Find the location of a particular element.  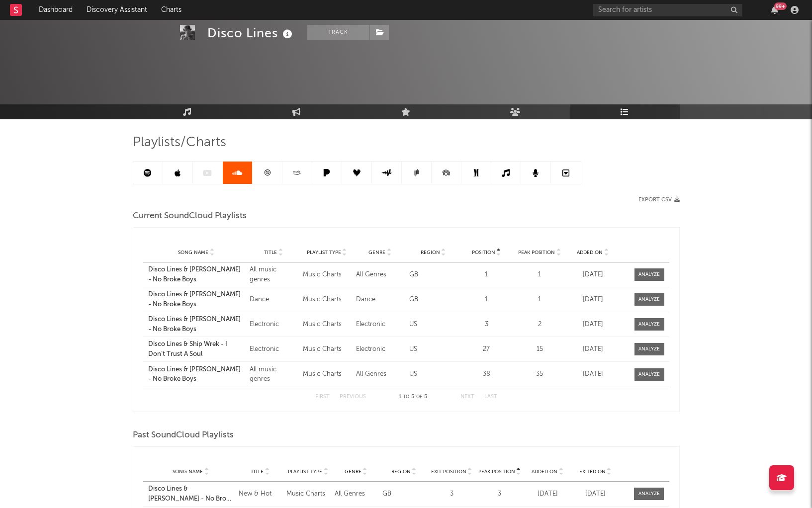

div: New & Hot is located at coordinates (260, 494).